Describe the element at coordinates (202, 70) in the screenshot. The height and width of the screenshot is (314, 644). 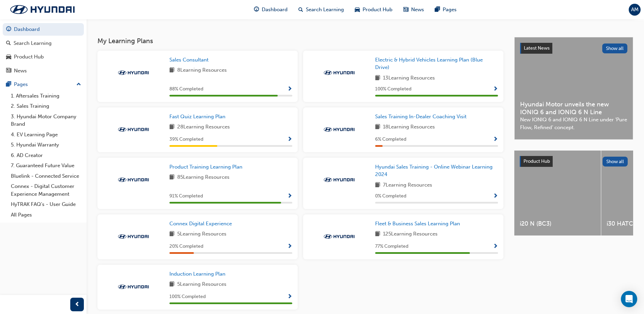
I see `span: 8 Learning Resources` at that location.